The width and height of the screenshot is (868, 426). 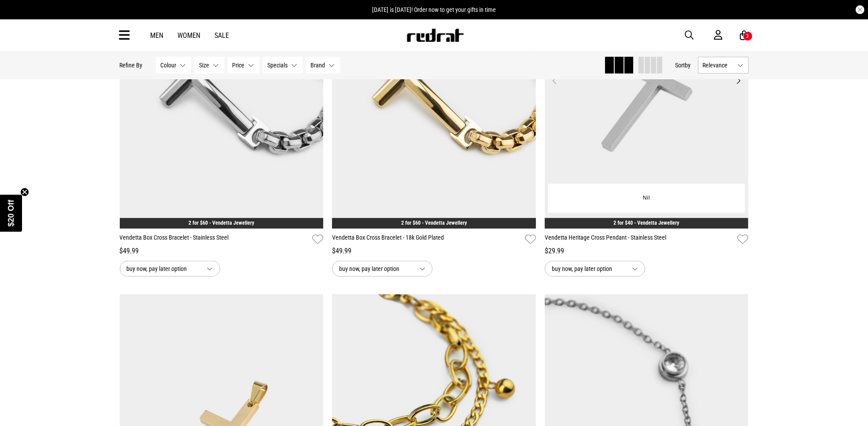 What do you see at coordinates (683, 65) in the screenshot?
I see `button: Sortby` at bounding box center [683, 65].